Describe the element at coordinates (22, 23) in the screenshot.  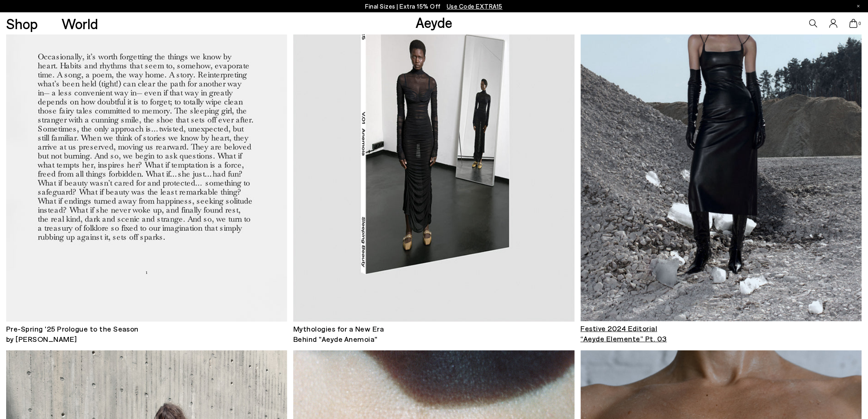
I see `a: Shop` at that location.